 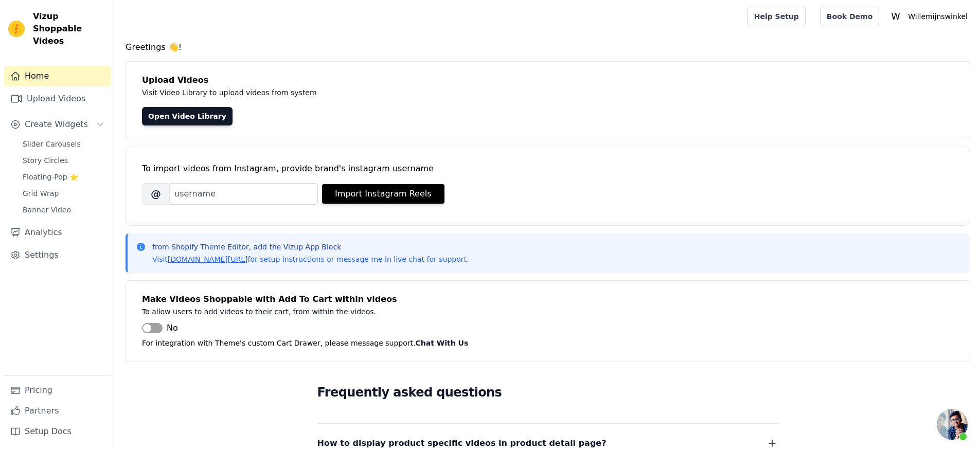 I want to click on a: Book Demo, so click(x=849, y=17).